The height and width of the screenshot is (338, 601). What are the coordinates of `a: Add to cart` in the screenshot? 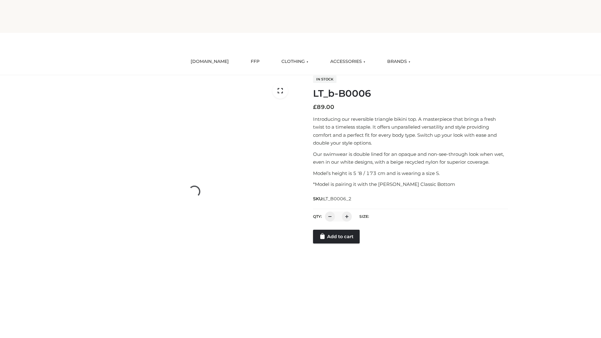 It's located at (336, 237).